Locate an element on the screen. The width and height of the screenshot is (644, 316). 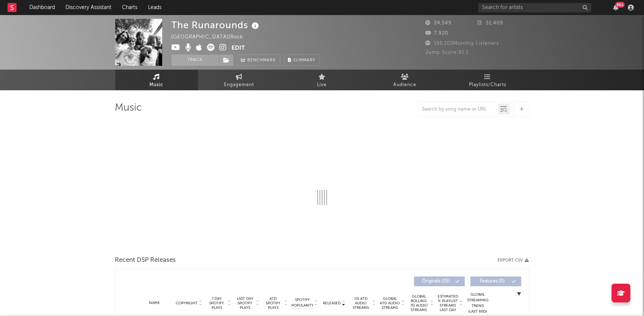
span: 155,103 Monthly Listeners is located at coordinates (462, 43).